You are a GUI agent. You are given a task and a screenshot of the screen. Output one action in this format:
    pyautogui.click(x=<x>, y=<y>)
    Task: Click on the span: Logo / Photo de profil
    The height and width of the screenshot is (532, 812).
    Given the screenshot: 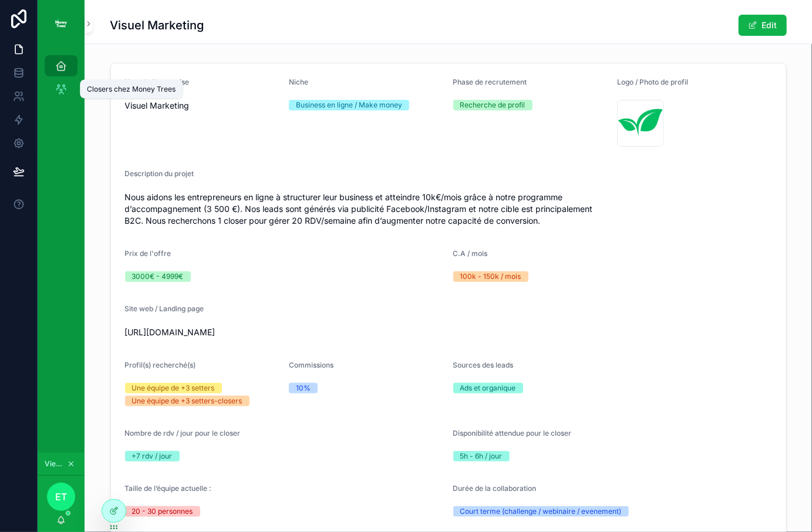 What is the action you would take?
    pyautogui.click(x=652, y=82)
    